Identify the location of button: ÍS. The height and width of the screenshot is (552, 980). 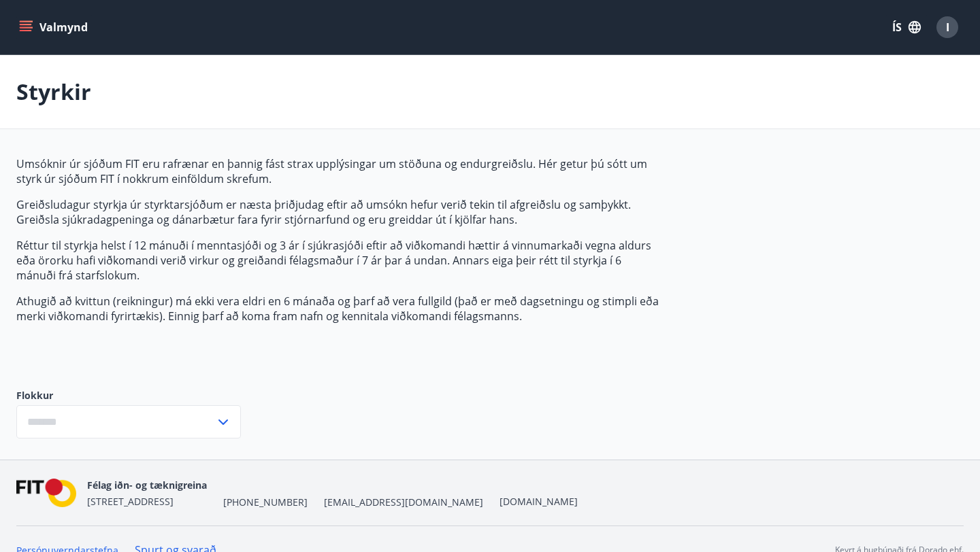
(906, 27).